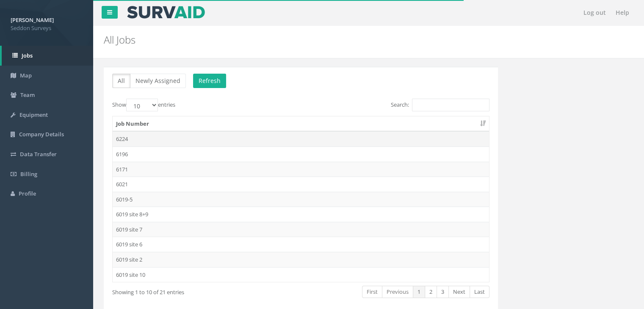 The width and height of the screenshot is (644, 309). Describe the element at coordinates (142, 105) in the screenshot. I see `select: Showentries` at that location.